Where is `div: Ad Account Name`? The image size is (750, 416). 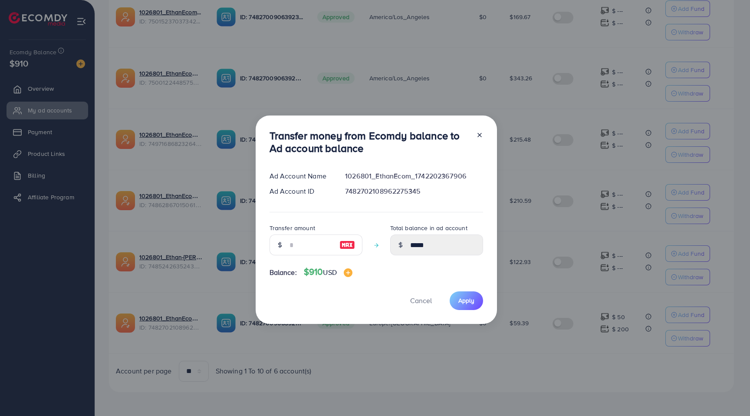 div: Ad Account Name is located at coordinates (300, 176).